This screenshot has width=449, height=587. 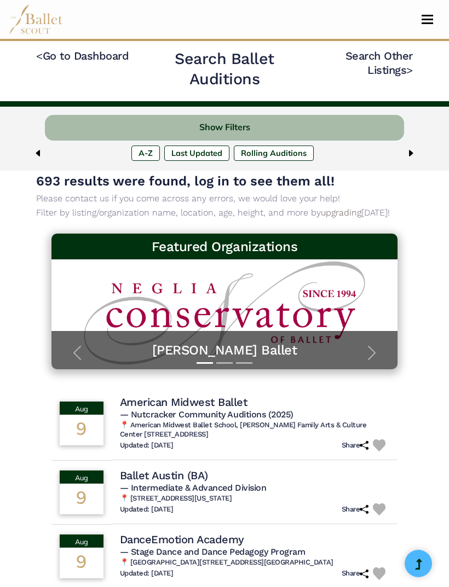 What do you see at coordinates (341, 212) in the screenshot?
I see `a: upgrading` at bounding box center [341, 212].